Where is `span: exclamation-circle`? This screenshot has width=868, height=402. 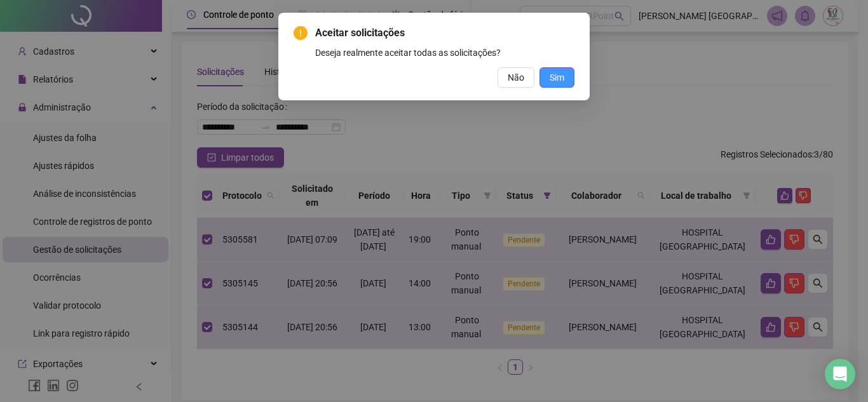 span: exclamation-circle is located at coordinates (300, 33).